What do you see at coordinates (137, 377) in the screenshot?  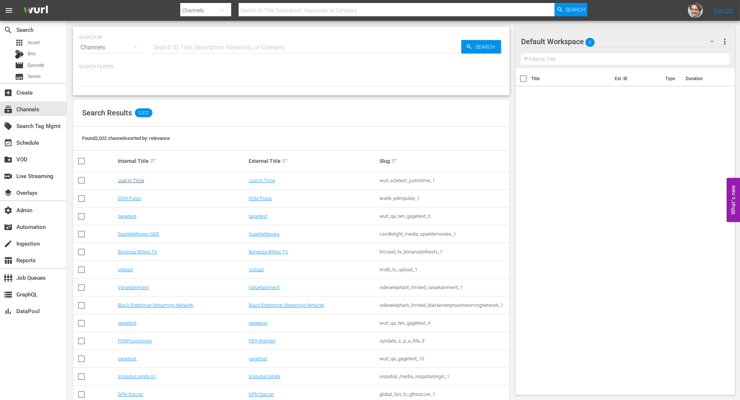 I see `a: InSpatial origIN A1` at bounding box center [137, 377].